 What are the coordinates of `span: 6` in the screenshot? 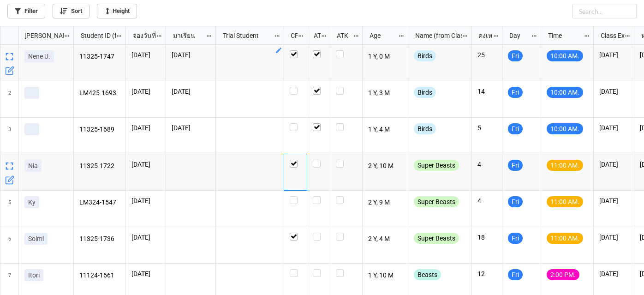 It's located at (9, 245).